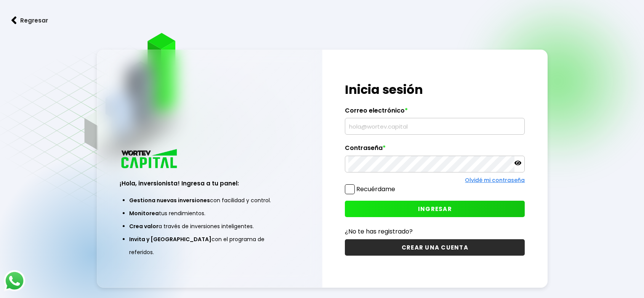  What do you see at coordinates (209, 183) in the screenshot?
I see `h3: ¡Hola, inversionista! Ingresa a tu panel:` at bounding box center [209, 183].